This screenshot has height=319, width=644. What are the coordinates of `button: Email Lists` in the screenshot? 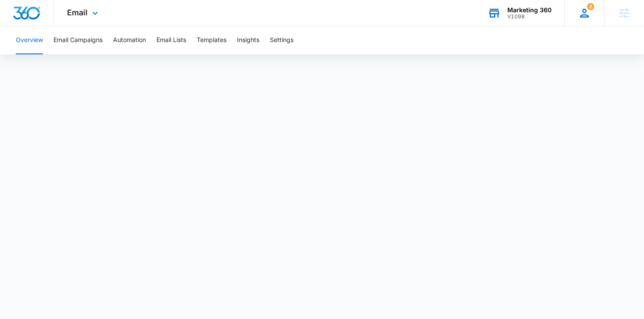 It's located at (171, 40).